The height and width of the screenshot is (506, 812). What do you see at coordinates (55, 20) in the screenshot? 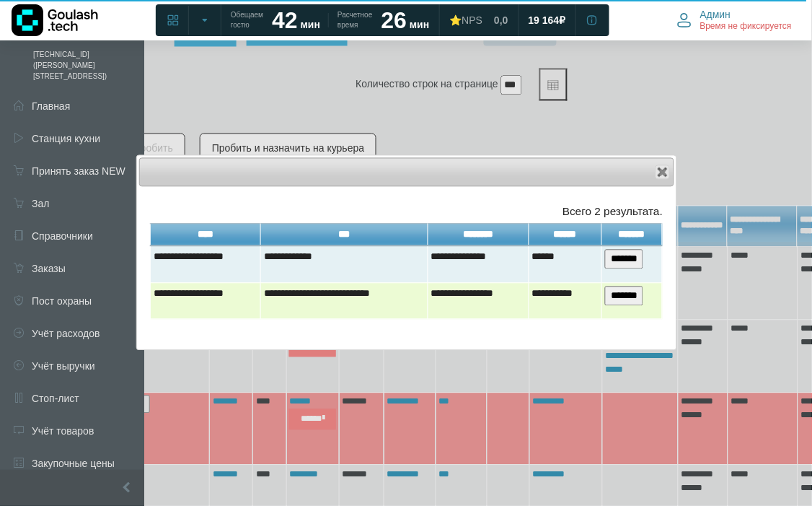
I see `a: Логотип компании Goulash.tech` at bounding box center [55, 20].